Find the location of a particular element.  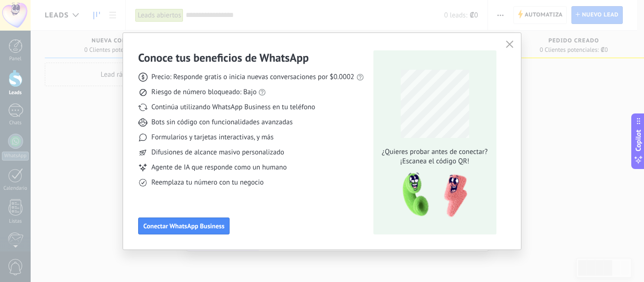

span: ¿Quieres probar antes de conectar? is located at coordinates (435, 152).